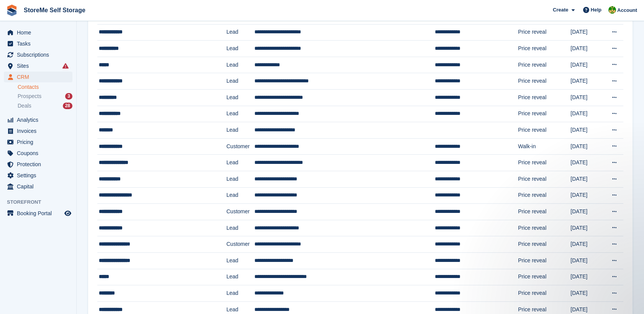 The image size is (644, 314). I want to click on span: Booking Portal, so click(40, 213).